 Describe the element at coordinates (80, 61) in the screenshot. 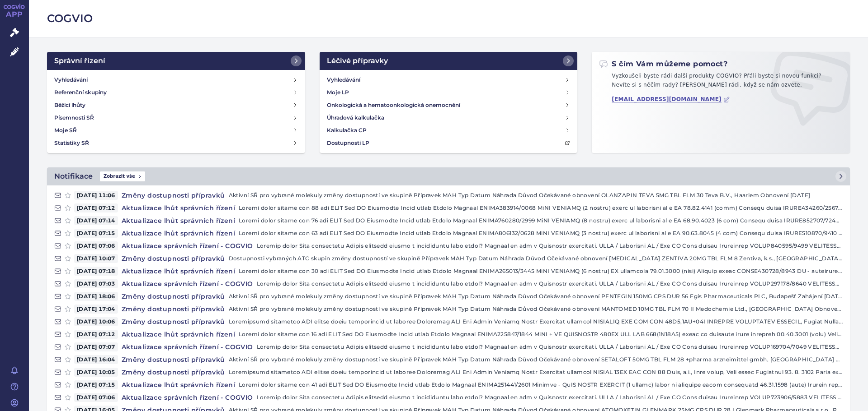

I see `h2: Správní řízení` at that location.